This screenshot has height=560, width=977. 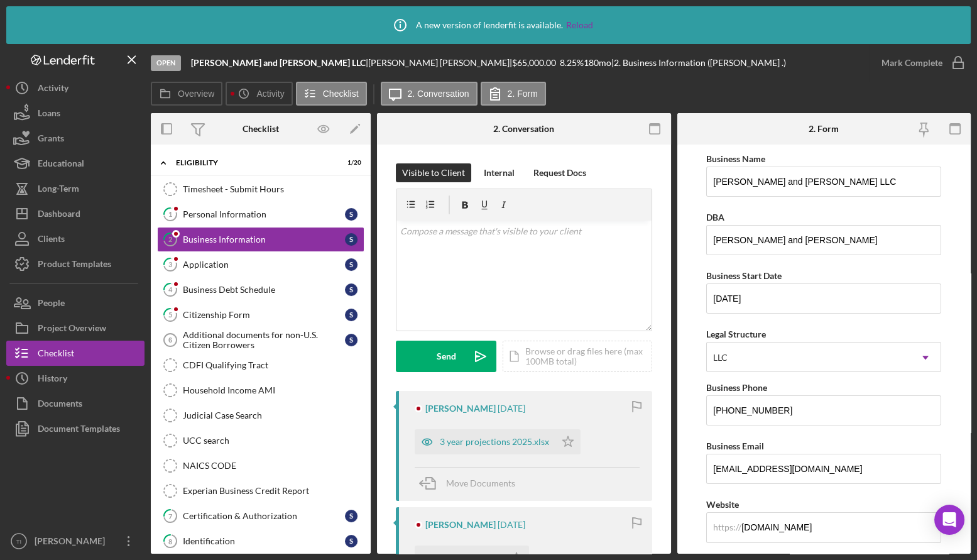 I want to click on button: Visible to Client, so click(x=433, y=173).